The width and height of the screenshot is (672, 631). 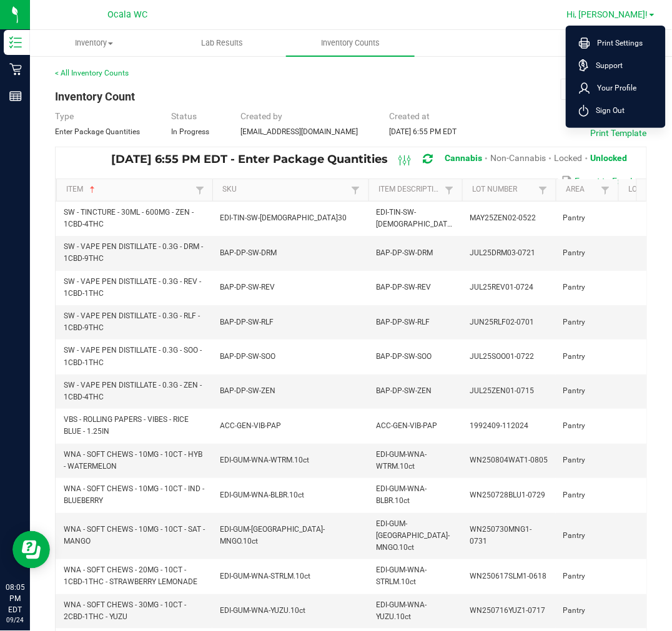 I want to click on a: LocationSortable, so click(x=643, y=190).